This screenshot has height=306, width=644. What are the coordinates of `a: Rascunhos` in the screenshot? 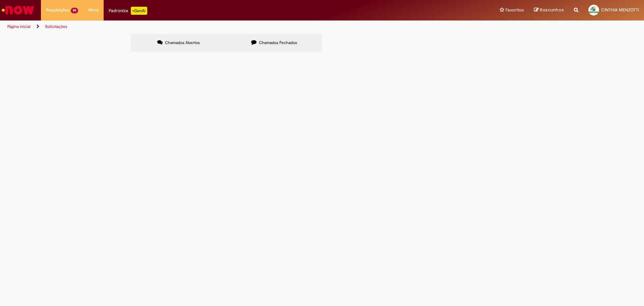 It's located at (549, 10).